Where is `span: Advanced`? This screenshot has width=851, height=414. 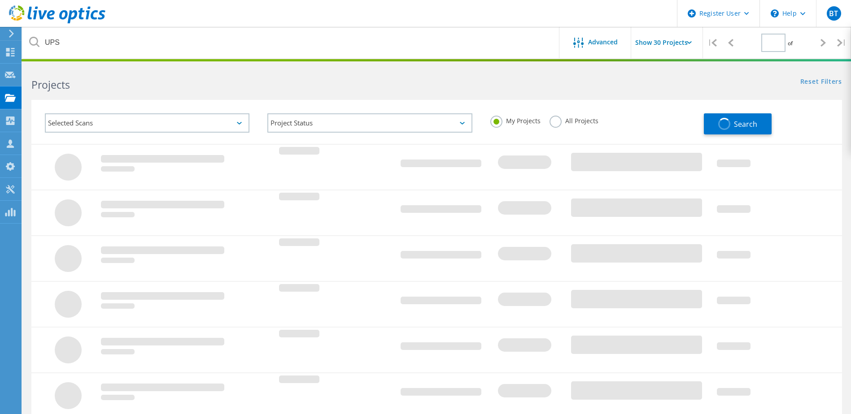 span: Advanced is located at coordinates (603, 42).